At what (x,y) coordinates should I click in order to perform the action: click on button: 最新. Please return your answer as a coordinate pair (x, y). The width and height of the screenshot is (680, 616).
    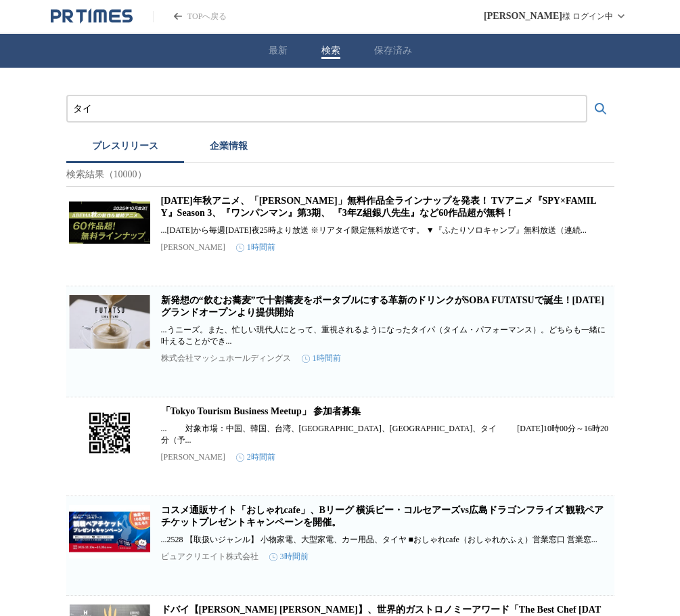
    Looking at the image, I should click on (278, 51).